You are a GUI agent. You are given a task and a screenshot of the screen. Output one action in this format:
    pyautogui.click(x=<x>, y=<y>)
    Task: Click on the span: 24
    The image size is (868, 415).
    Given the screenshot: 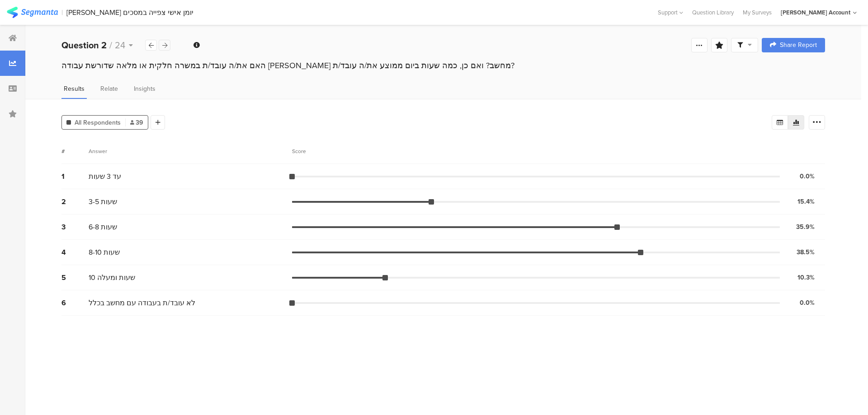 What is the action you would take?
    pyautogui.click(x=120, y=45)
    